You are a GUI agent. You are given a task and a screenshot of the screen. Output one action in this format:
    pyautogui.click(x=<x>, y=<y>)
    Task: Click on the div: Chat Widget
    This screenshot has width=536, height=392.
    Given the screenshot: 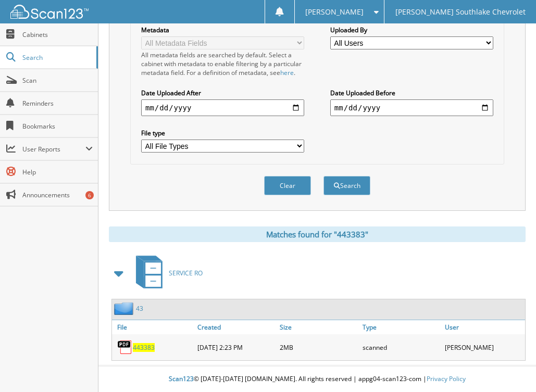 What is the action you would take?
    pyautogui.click(x=510, y=367)
    